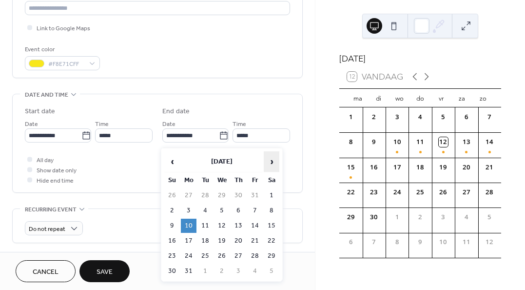 This screenshot has height=290, width=525. Describe the element at coordinates (46, 95) in the screenshot. I see `span: Date and time` at that location.